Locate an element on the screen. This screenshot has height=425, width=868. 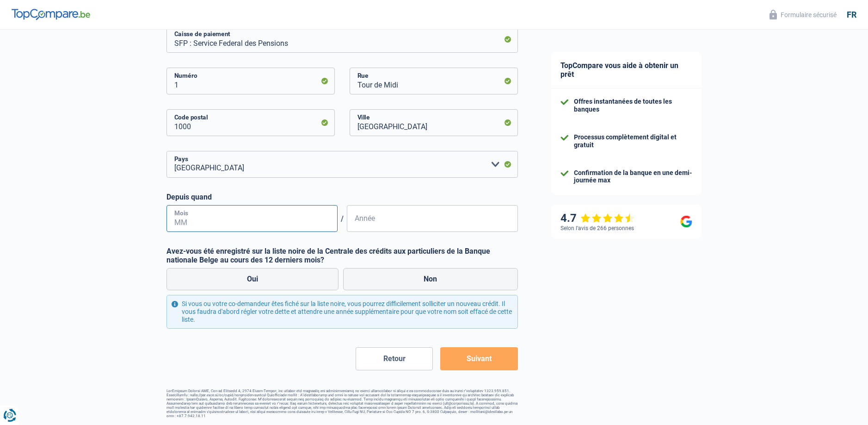
div: 4.7 is located at coordinates (597, 218).